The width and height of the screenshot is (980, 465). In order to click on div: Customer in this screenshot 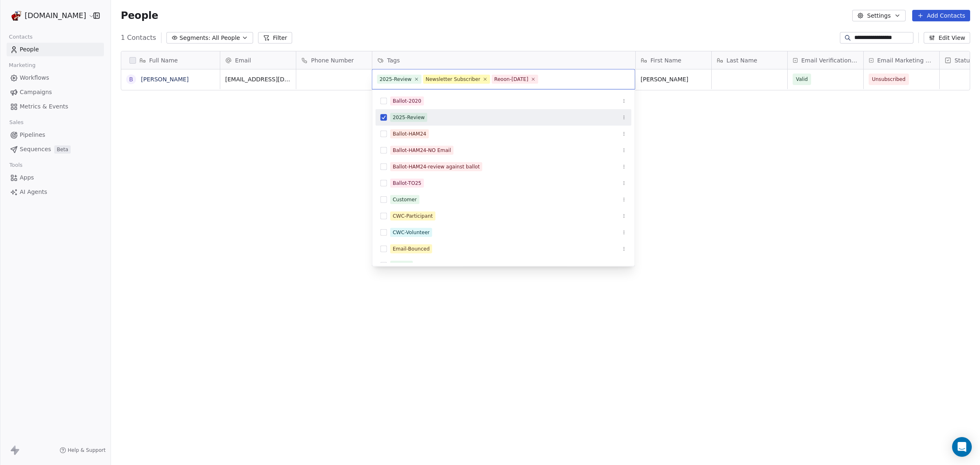, I will do `click(405, 200)`.